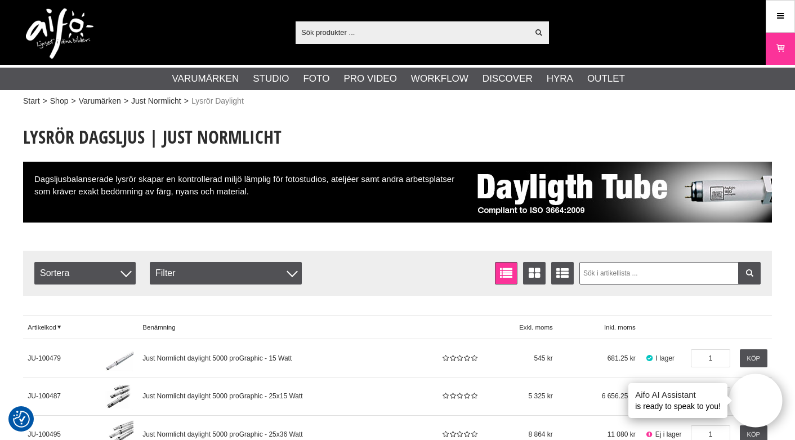  What do you see at coordinates (678, 394) in the screenshot?
I see `h4: Aifo AI Assistant` at bounding box center [678, 394].